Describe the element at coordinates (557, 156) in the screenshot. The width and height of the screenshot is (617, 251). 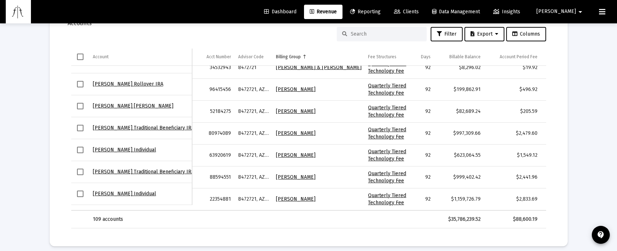
I see `div: $4,731.22` at that location.